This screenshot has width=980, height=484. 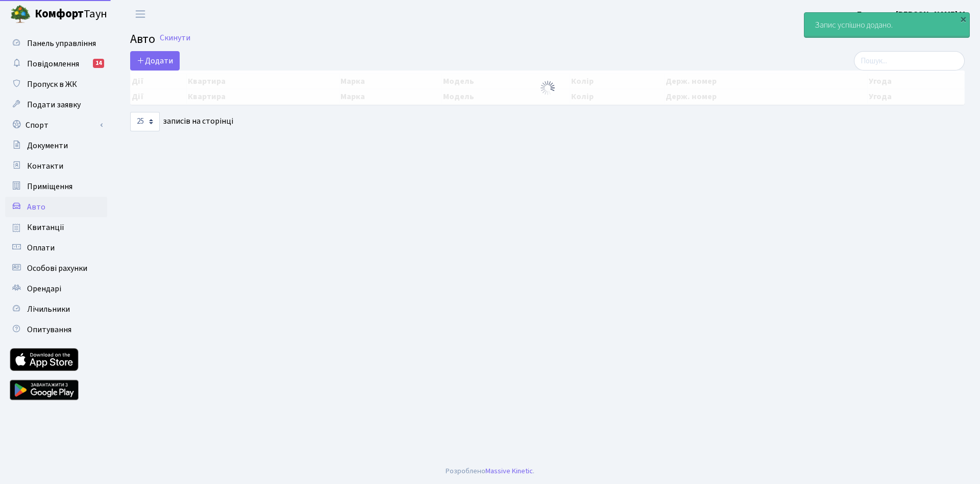 I want to click on div: Запис успішно додано., so click(x=887, y=25).